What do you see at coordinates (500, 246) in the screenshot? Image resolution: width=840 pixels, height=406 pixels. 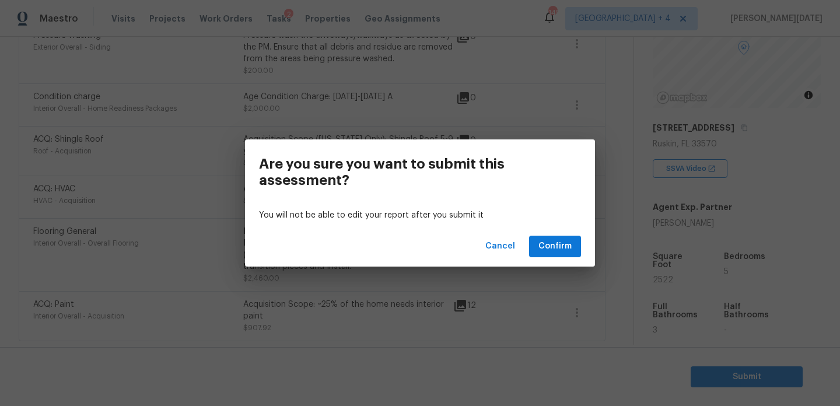 I see `span: Cancel` at bounding box center [500, 246].